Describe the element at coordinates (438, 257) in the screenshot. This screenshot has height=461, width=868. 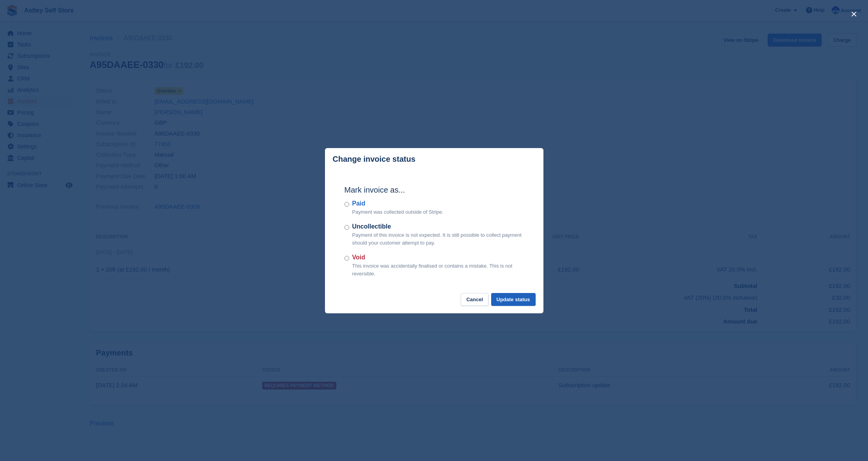
I see `label: Void` at that location.